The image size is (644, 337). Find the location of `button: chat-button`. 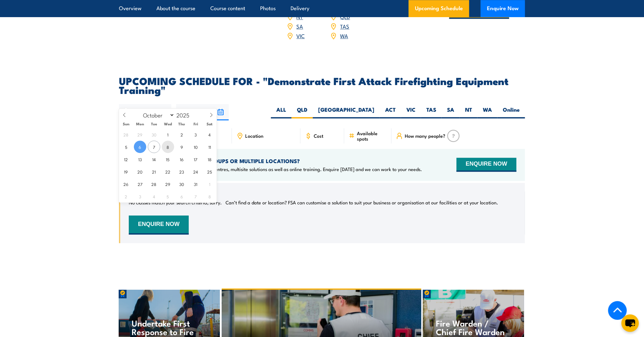

button: chat-button is located at coordinates (630, 323).